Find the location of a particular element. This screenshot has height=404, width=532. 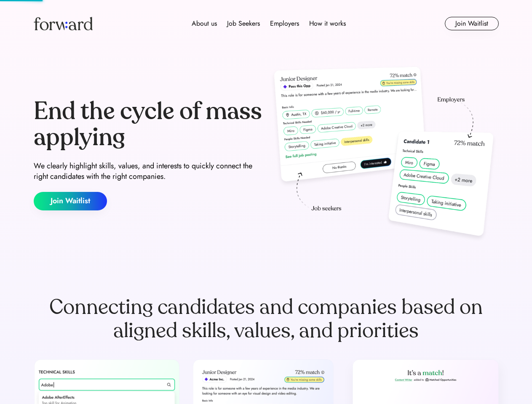

div: End the cycle of mass applying is located at coordinates (148, 124).